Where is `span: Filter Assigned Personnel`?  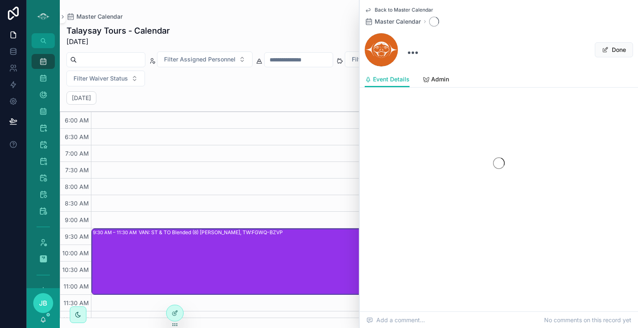
span: Filter Assigned Personnel is located at coordinates (200, 59).